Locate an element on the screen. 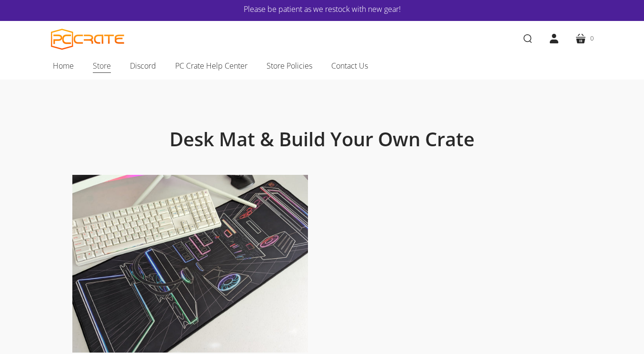 The image size is (644, 354). img: Desk mat on desk with keyboard, monitor, and mouse. is located at coordinates (190, 264).